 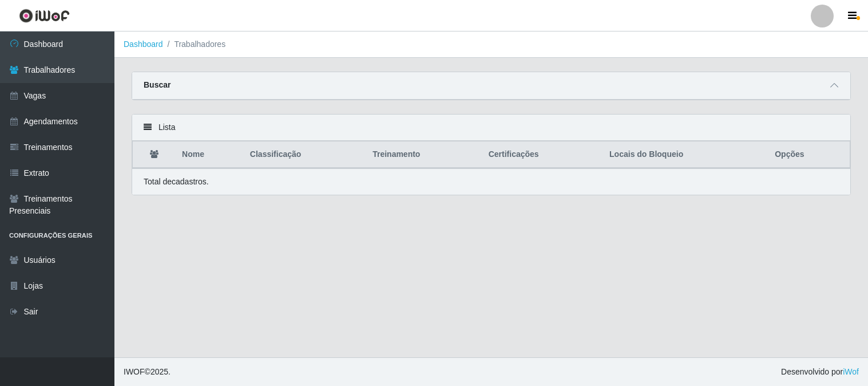 What do you see at coordinates (423, 155) in the screenshot?
I see `th: Treinamento` at bounding box center [423, 155].